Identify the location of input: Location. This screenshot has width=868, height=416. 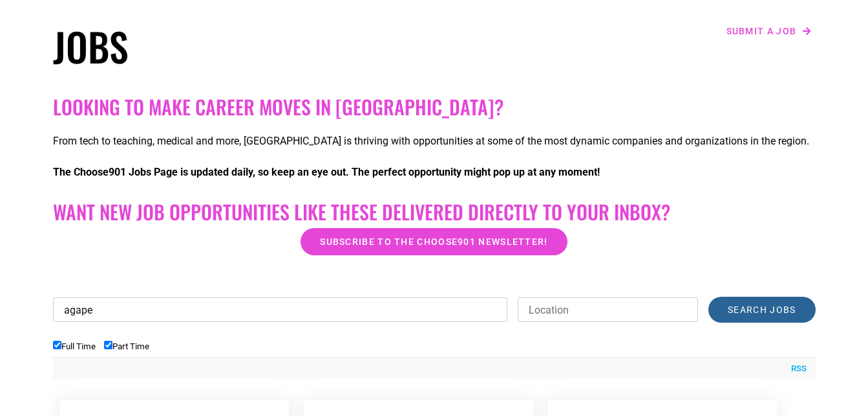
(607, 309).